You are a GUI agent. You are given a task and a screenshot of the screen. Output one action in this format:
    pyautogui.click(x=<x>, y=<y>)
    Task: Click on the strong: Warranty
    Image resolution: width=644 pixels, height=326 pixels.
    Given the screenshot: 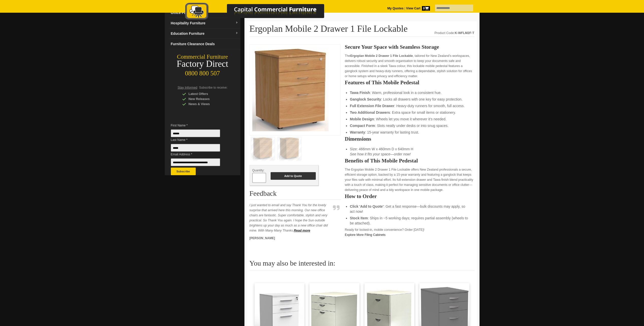 What is the action you would take?
    pyautogui.click(x=357, y=132)
    